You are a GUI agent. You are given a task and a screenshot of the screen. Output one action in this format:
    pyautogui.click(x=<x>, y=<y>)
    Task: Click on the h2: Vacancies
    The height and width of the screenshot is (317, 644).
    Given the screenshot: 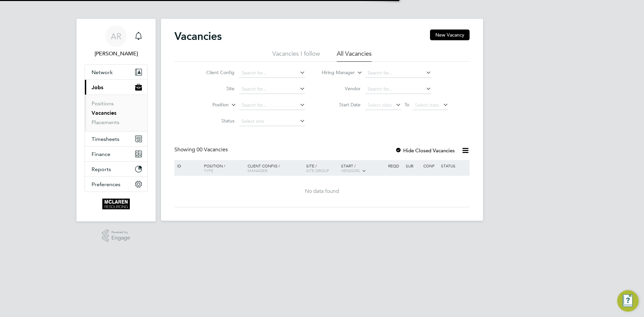 What is the action you would take?
    pyautogui.click(x=198, y=36)
    